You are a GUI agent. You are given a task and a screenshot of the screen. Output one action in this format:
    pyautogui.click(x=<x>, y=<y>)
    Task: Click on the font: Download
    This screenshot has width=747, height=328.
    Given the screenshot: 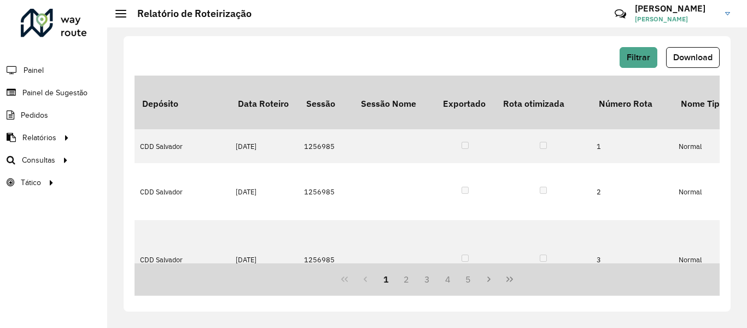 What is the action you would take?
    pyautogui.click(x=693, y=57)
    